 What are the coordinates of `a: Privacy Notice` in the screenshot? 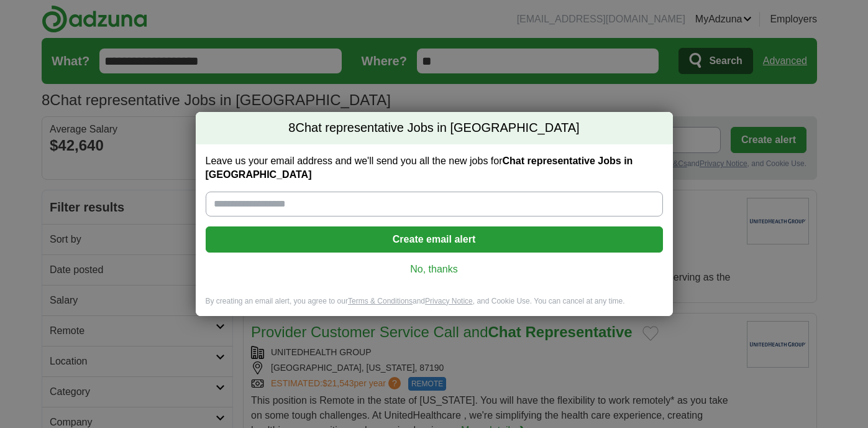 It's located at (449, 301).